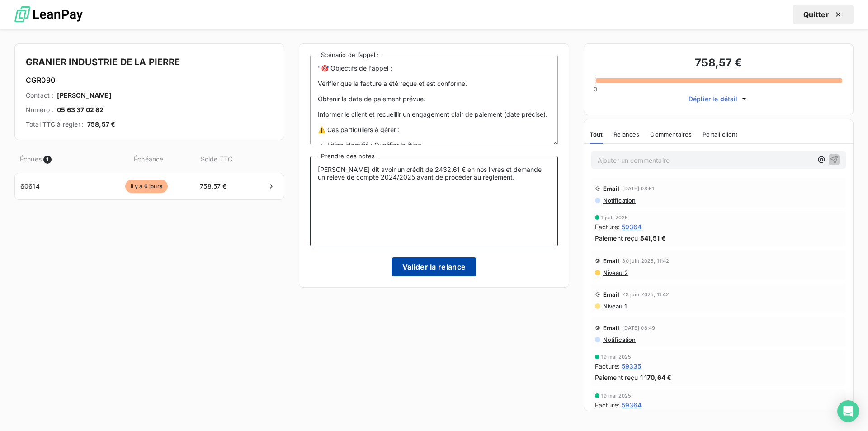  I want to click on span: 60614, so click(30, 186).